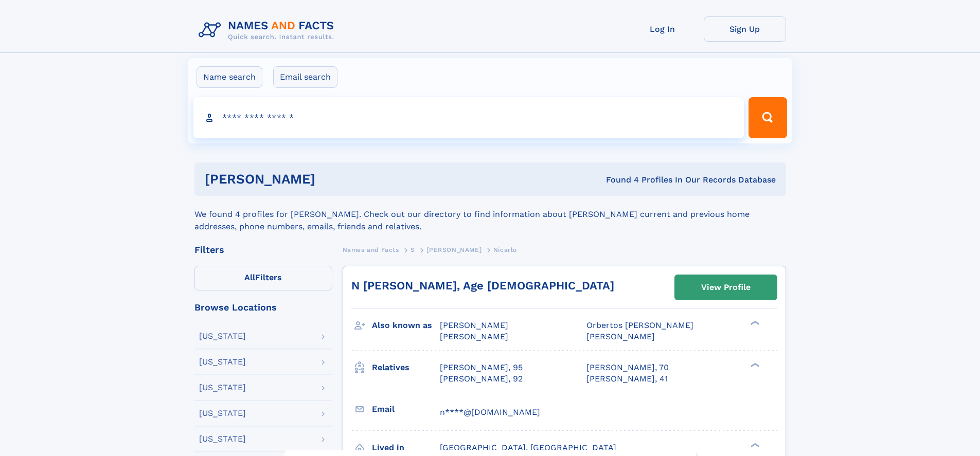 Image resolution: width=980 pixels, height=456 pixels. Describe the element at coordinates (263, 250) in the screenshot. I see `div: Filters` at that location.